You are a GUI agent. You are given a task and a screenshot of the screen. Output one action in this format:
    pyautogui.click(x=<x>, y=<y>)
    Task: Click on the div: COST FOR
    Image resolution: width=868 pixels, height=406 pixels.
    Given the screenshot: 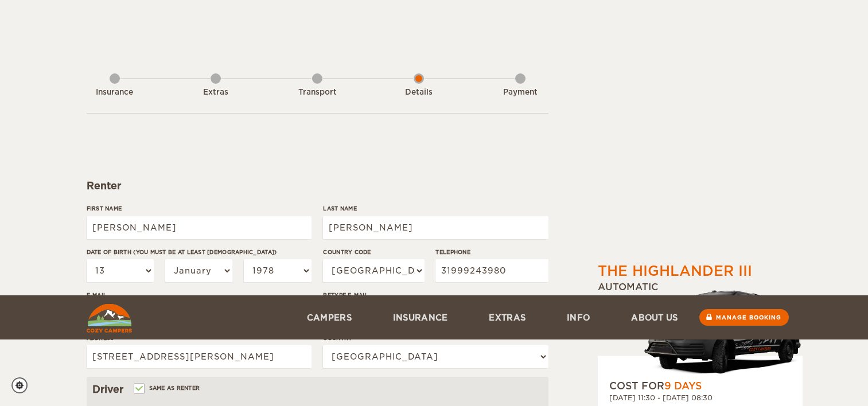 What is the action you would take?
    pyautogui.click(x=700, y=386)
    